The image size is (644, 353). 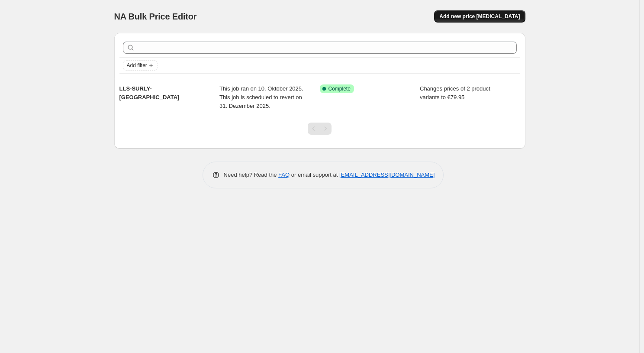 I want to click on span: NA Bulk Price Editor, so click(x=155, y=16).